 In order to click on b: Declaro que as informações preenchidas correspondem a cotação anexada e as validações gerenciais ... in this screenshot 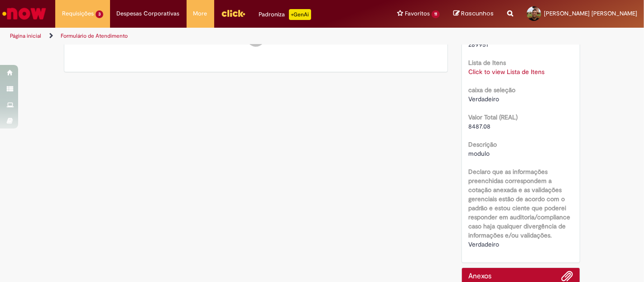, I will do `click(520, 203)`.